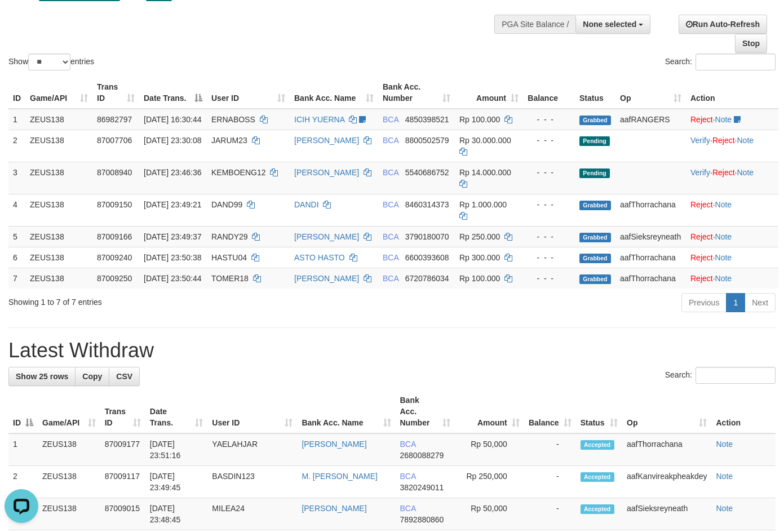 Image resolution: width=784 pixels, height=532 pixels. I want to click on div: PGA Site Balance /, so click(535, 24).